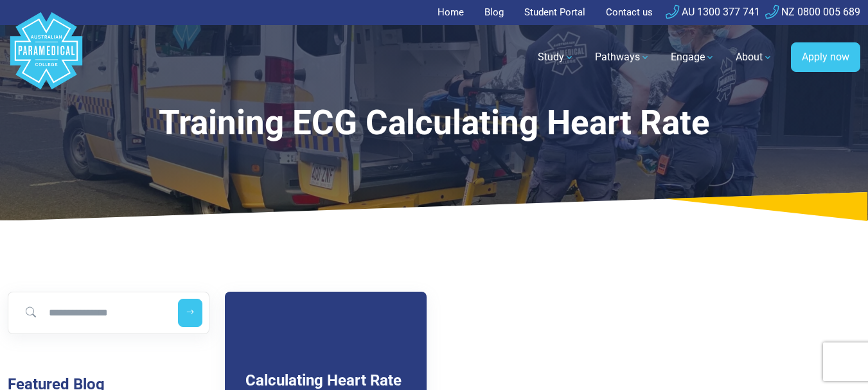 The width and height of the screenshot is (868, 390). Describe the element at coordinates (46, 57) in the screenshot. I see `a: Australian Paramedical College` at that location.